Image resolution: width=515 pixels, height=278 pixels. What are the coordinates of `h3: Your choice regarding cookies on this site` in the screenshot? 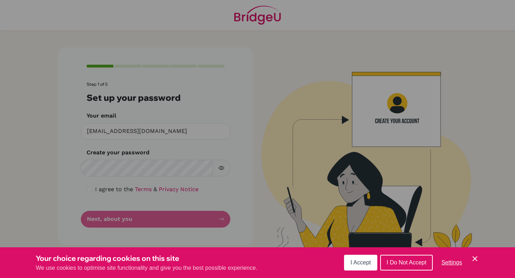 It's located at (147, 259).